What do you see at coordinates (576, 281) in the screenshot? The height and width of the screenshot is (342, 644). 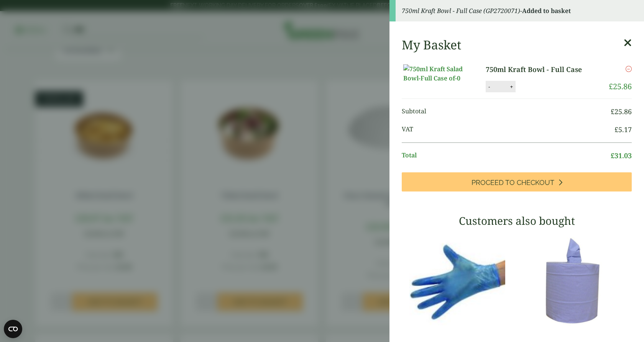 I see `a: 3630017-2-Ply-Blue-Centre-Feed-104m` at bounding box center [576, 281].